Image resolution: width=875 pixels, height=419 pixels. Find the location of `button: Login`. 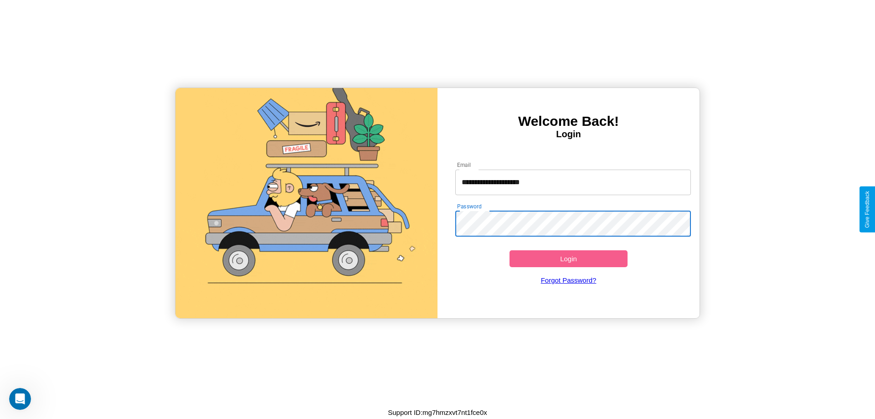

button: Login is located at coordinates (568, 258).